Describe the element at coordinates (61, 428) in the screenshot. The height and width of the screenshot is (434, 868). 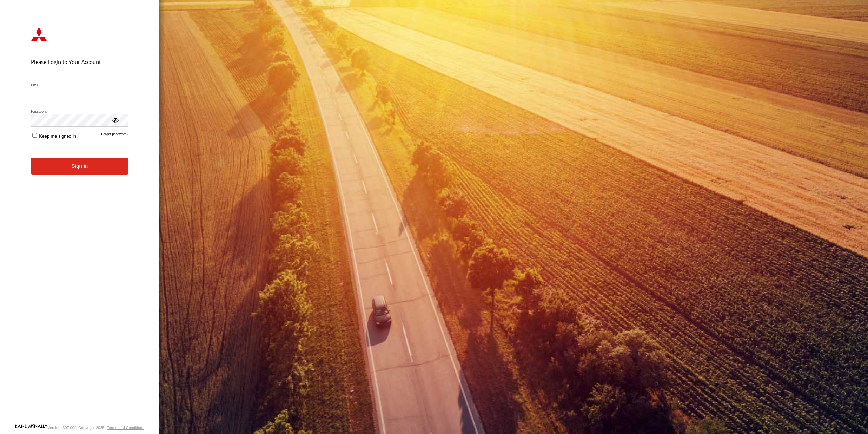
I see `div: Version: 307.00` at that location.